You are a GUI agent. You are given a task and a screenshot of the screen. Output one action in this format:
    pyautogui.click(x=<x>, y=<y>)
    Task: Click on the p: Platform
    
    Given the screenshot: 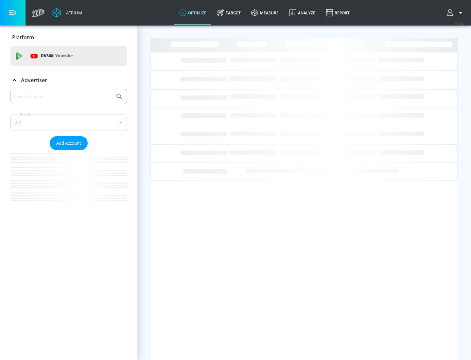 What is the action you would take?
    pyautogui.click(x=23, y=37)
    